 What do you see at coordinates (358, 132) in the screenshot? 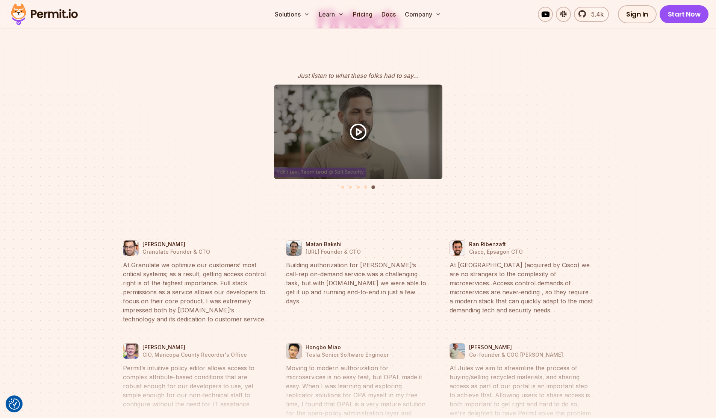
I see `button: Yakir Levi, Team Lead at Salt.Security recommendation` at bounding box center [358, 132].